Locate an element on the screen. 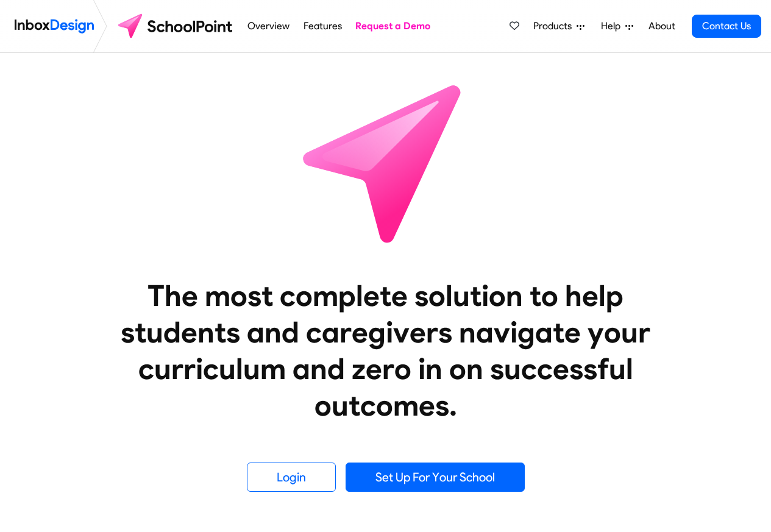  a: Set Up For Your School is located at coordinates (435, 477).